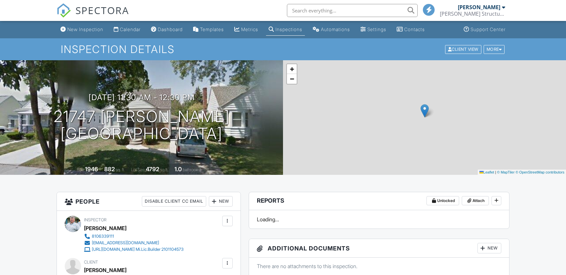  I want to click on span: Client, so click(91, 262).